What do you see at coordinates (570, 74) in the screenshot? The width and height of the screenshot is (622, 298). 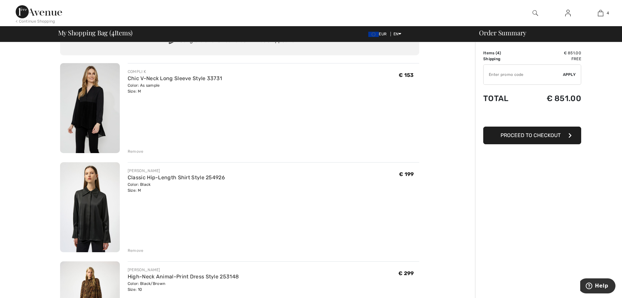 I see `span: Apply` at bounding box center [570, 74].